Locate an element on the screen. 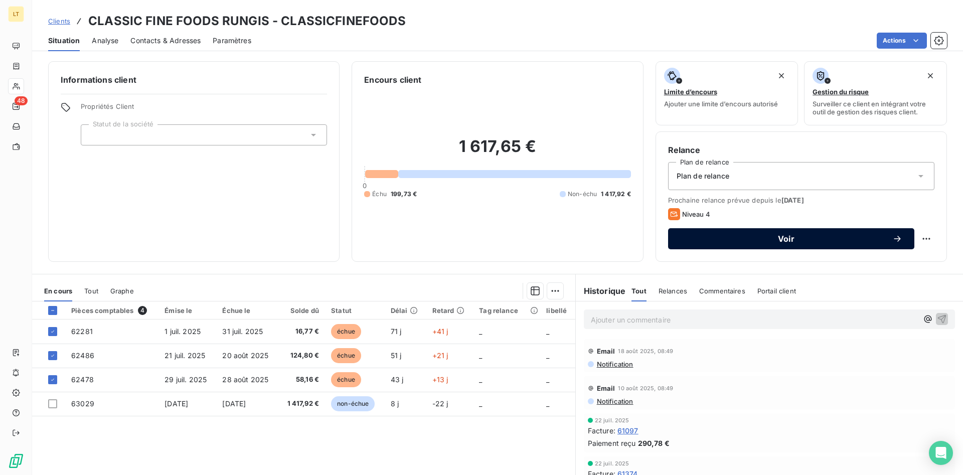 This screenshot has height=475, width=963. span: 20 août 2025 is located at coordinates (245, 355).